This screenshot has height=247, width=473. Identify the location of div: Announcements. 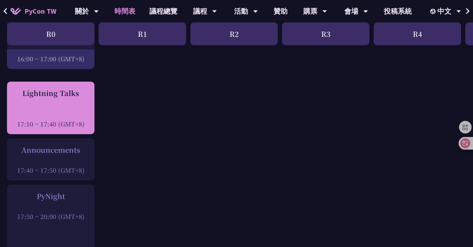
(51, 150).